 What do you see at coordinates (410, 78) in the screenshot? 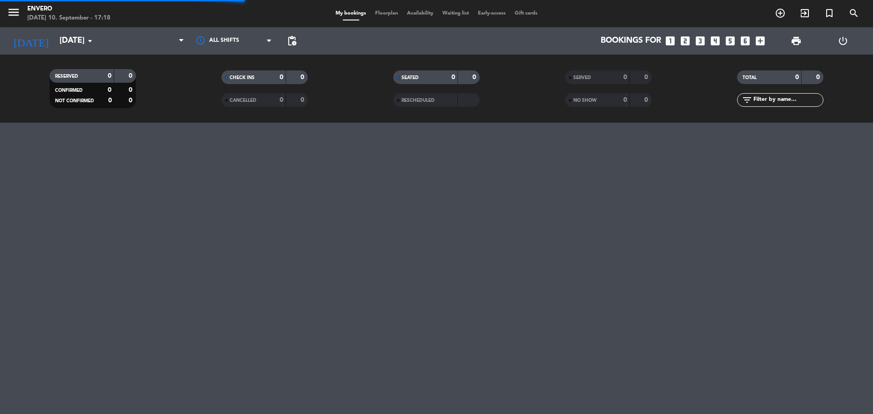
I see `span: SEATED` at bounding box center [410, 78].